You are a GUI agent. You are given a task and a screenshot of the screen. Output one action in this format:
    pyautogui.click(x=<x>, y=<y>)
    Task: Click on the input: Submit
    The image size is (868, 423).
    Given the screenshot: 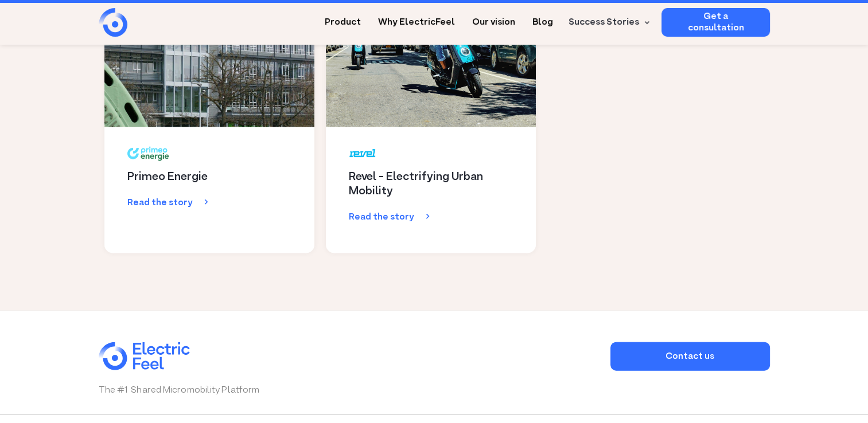 What is the action you would take?
    pyautogui.click(x=70, y=56)
    